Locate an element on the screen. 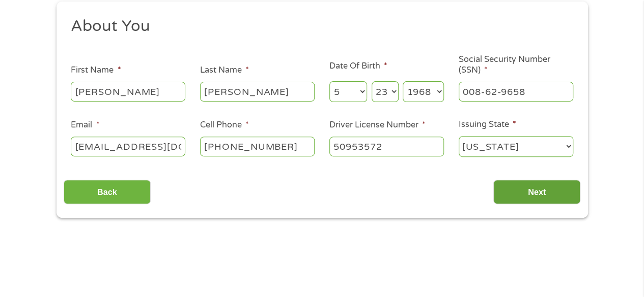 This screenshot has height=297, width=644. label: Issuing State is located at coordinates (487, 125).